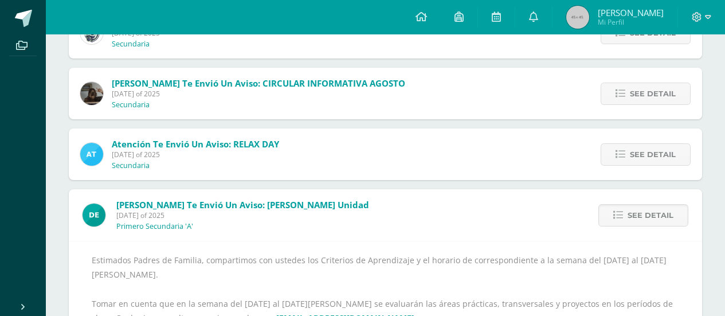  I want to click on img: 225096a26acfc1687bffe5cda17b4a42.png, so click(92, 93).